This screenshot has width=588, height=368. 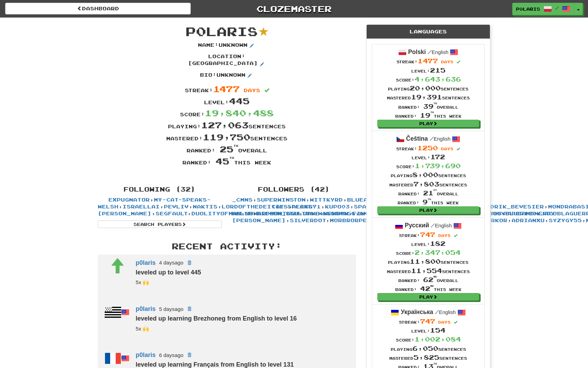 What do you see at coordinates (427, 148) in the screenshot?
I see `span: 1250` at bounding box center [427, 148].